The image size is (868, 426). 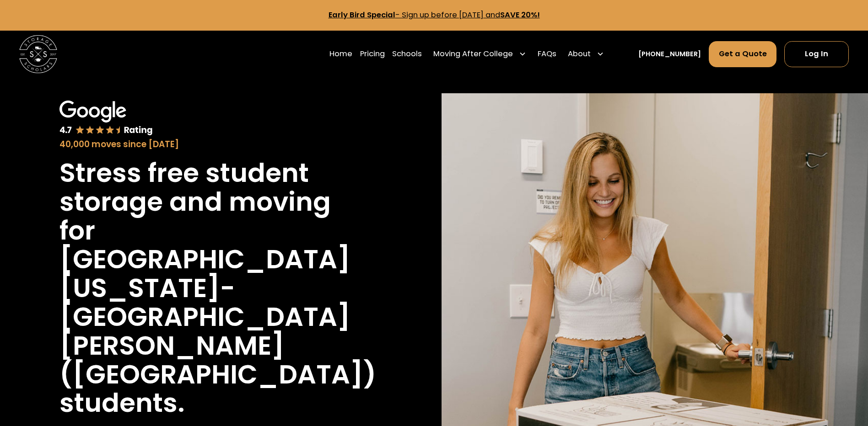 What do you see at coordinates (341, 54) in the screenshot?
I see `a: Home` at bounding box center [341, 54].